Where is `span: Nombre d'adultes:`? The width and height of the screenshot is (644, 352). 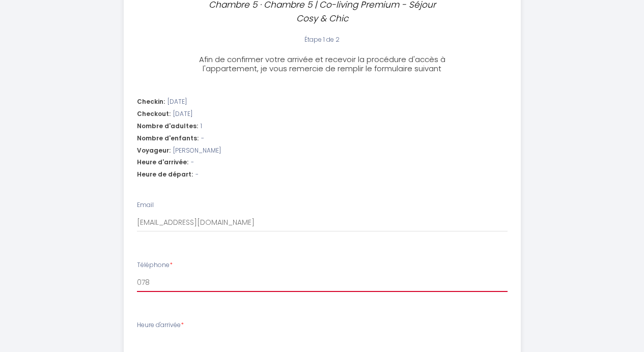 span: Nombre d'adultes: is located at coordinates (167, 126).